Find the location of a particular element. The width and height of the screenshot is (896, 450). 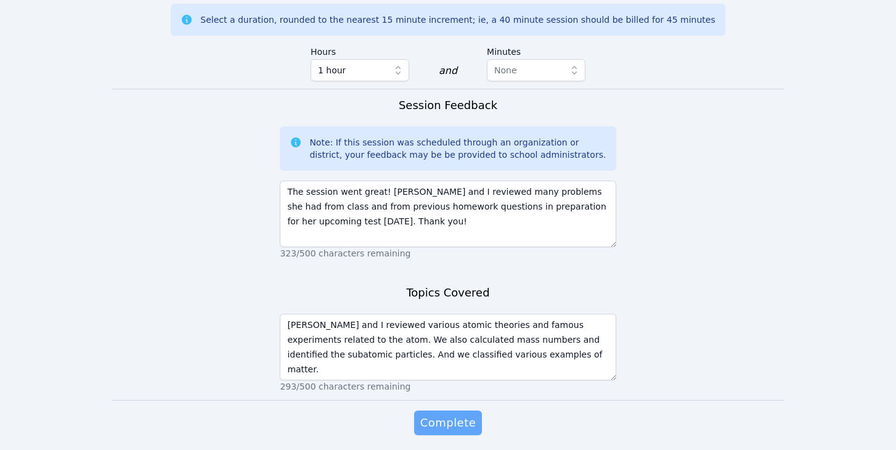

button: None is located at coordinates (536, 70).